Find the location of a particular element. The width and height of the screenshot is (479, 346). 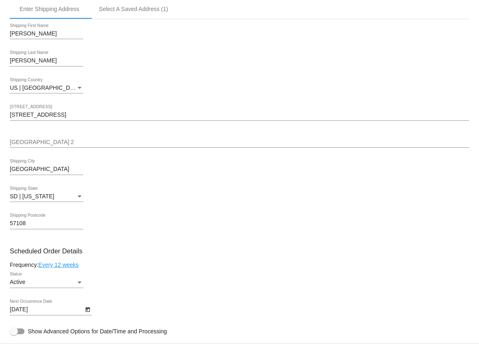

mat-select: Shipping State is located at coordinates (47, 197).